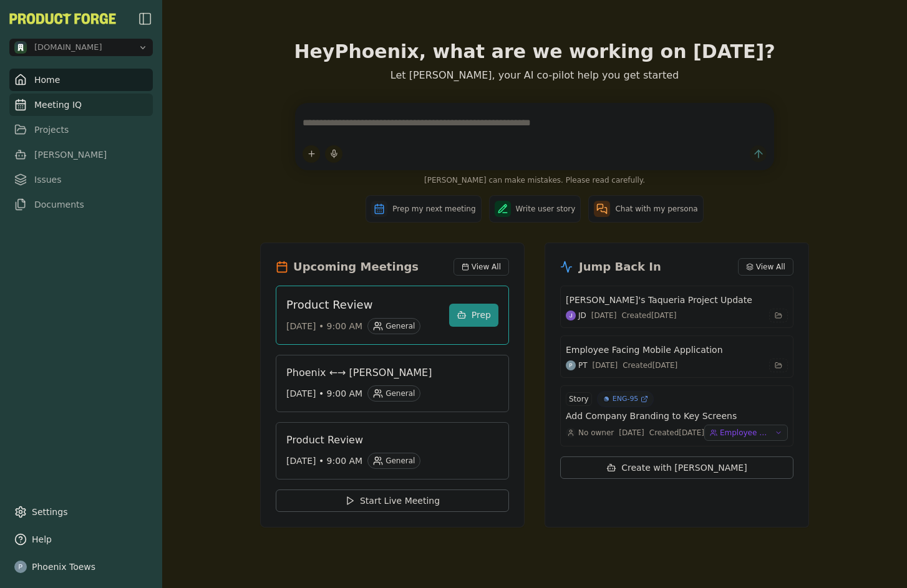 The width and height of the screenshot is (907, 588). What do you see at coordinates (571, 316) in the screenshot?
I see `img: Joe DeJulio` at bounding box center [571, 316].